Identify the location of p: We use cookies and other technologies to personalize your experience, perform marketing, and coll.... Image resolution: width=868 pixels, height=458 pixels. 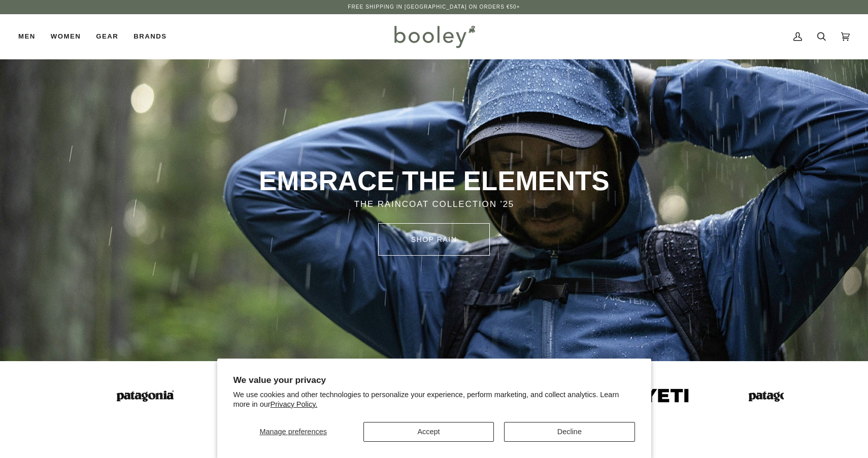
(434, 400).